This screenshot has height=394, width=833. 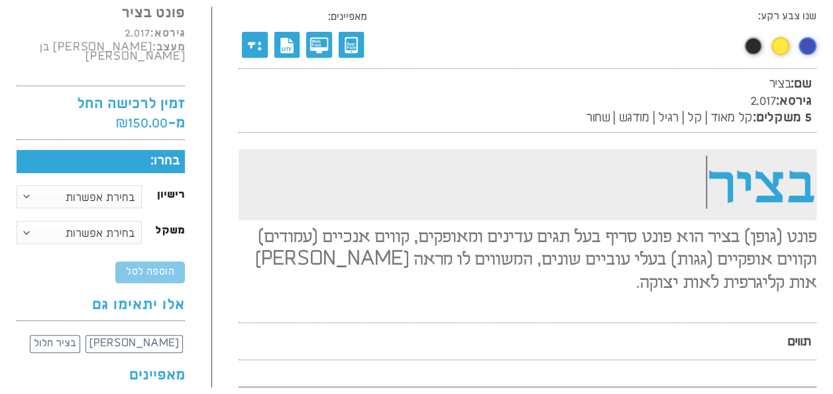 What do you see at coordinates (255, 35) in the screenshot?
I see `div: תמיכה בניקוד מתוכנת` at bounding box center [255, 35].